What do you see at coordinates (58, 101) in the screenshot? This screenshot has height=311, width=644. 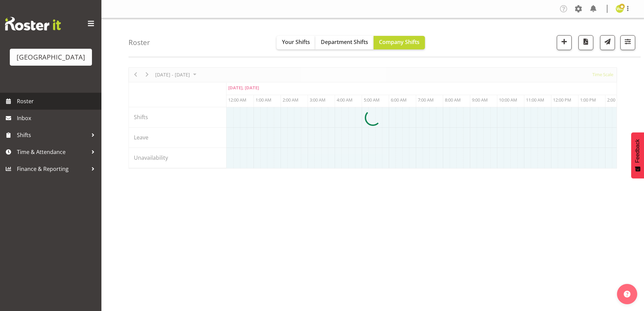 I see `span: Roster` at bounding box center [58, 101].